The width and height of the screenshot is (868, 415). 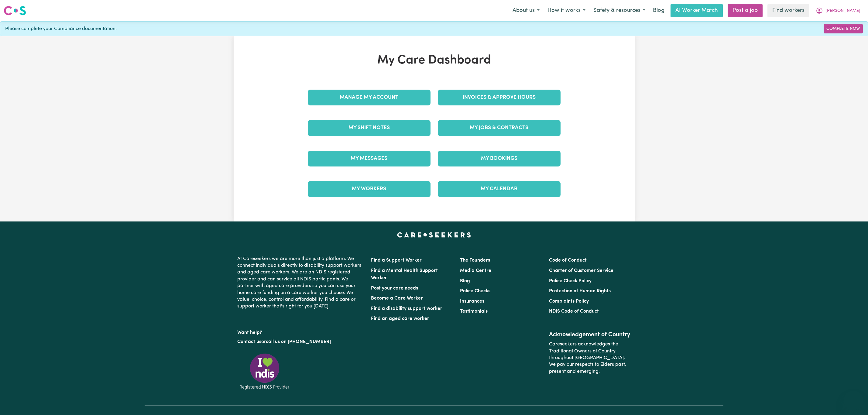 I want to click on a: Police Checks, so click(x=475, y=291).